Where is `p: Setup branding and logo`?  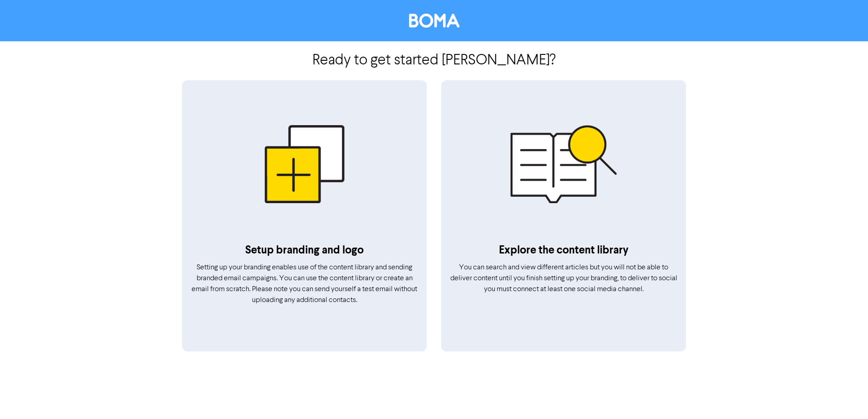
p: Setup branding and logo is located at coordinates (304, 250).